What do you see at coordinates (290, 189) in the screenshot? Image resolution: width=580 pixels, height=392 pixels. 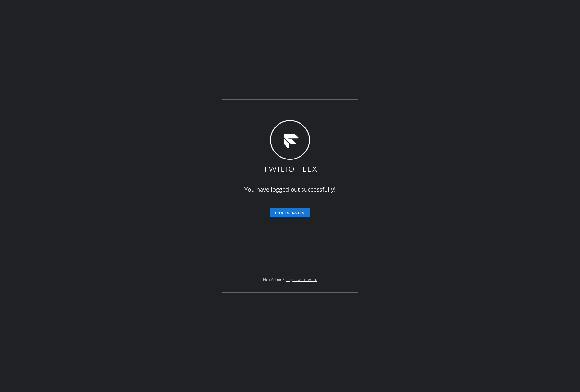 I see `span: You have logged out successfully!` at bounding box center [290, 189].